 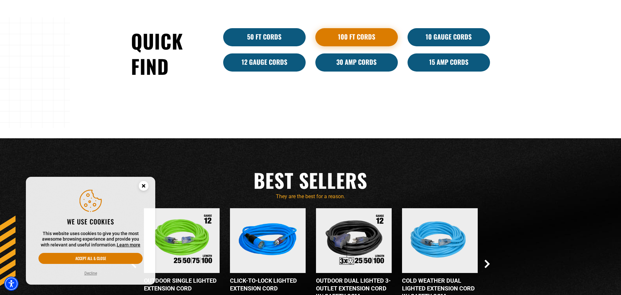 I want to click on a: 100 Ft Cords, so click(x=357, y=37).